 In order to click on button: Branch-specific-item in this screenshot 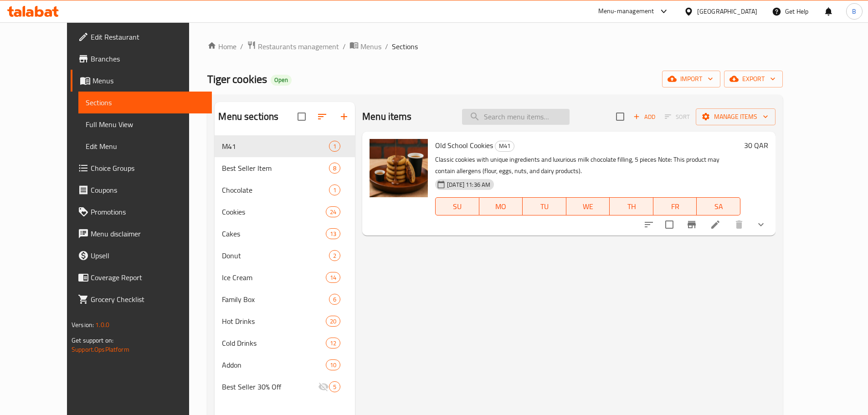, I will do `click(692, 224)`.